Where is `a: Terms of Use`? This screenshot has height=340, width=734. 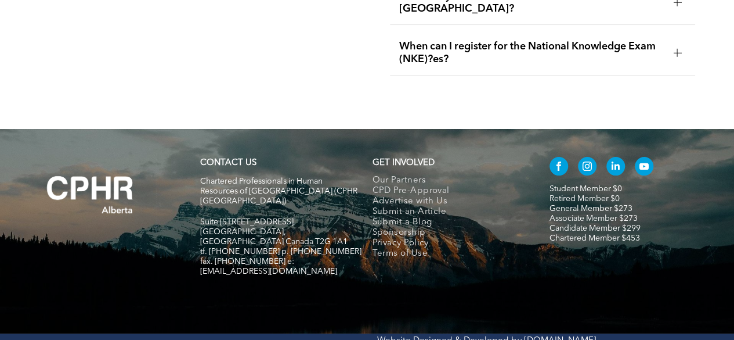
a: Terms of Use is located at coordinates (449, 254).